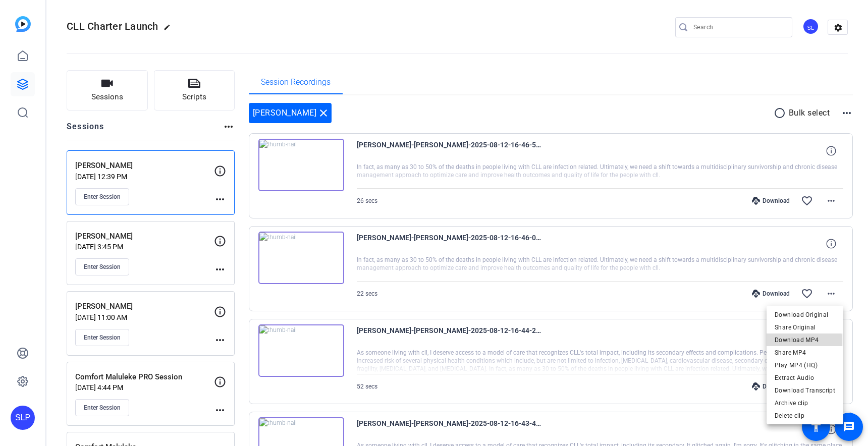 The height and width of the screenshot is (446, 868). Describe the element at coordinates (805, 403) in the screenshot. I see `span: Archive clip` at that location.